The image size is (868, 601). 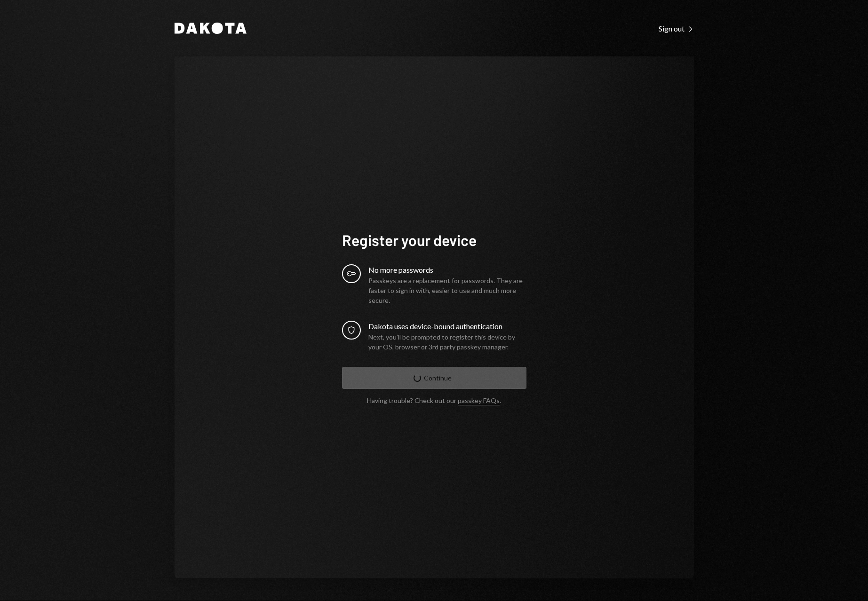 What do you see at coordinates (434, 400) in the screenshot?
I see `div: Having trouble? Check out our .` at bounding box center [434, 400].